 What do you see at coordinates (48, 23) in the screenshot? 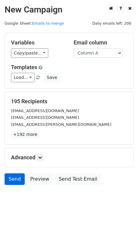
I see `a: Emails to merge` at bounding box center [48, 23].